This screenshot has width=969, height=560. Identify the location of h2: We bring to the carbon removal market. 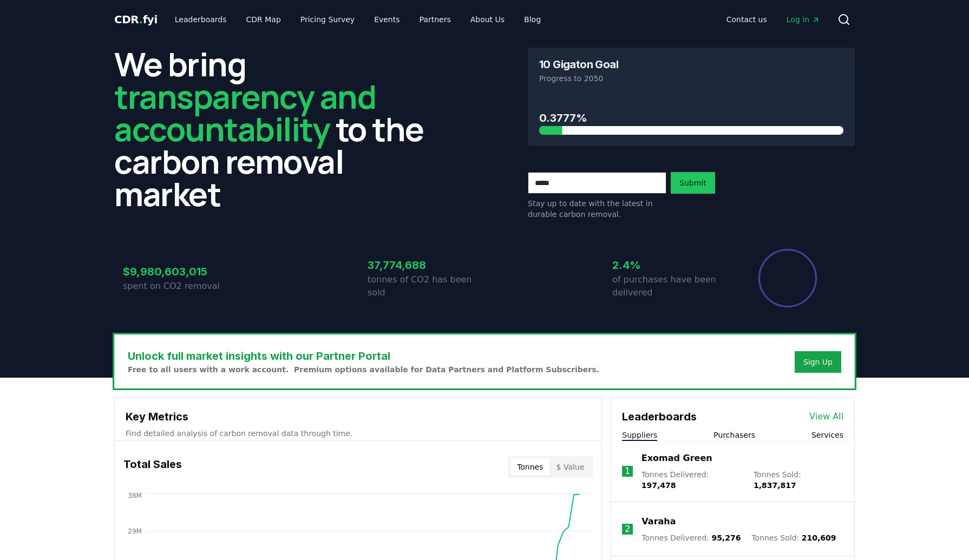
(278, 129).